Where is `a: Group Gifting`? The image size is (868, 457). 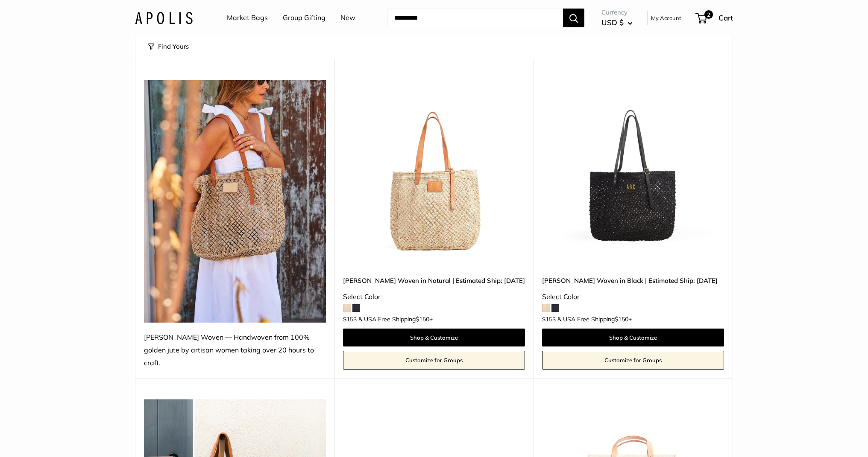 a: Group Gifting is located at coordinates (304, 18).